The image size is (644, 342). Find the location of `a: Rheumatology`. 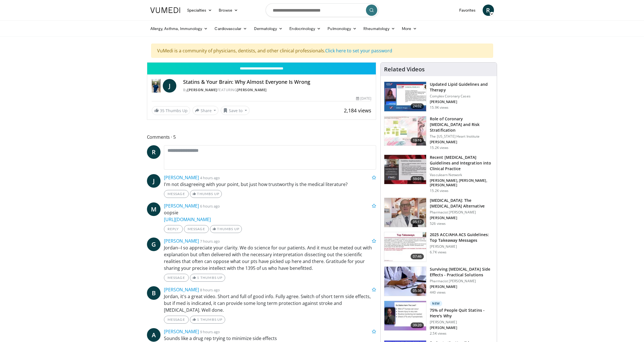

a: Rheumatology is located at coordinates (379, 29).